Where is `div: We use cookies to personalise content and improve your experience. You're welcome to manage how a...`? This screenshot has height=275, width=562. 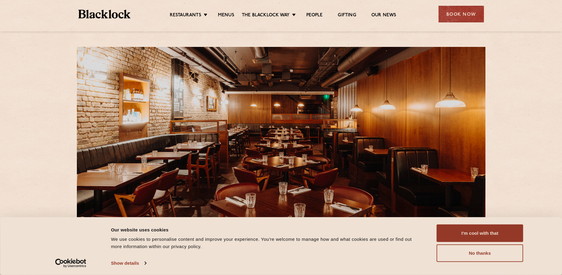 div: We use cookies to personalise content and improve your experience. You're welcome to manage how a... is located at coordinates (267, 243).